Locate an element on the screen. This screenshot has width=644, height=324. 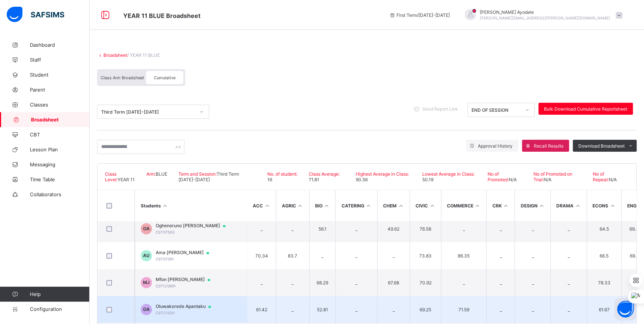
td: 52.81 is located at coordinates (322, 310).